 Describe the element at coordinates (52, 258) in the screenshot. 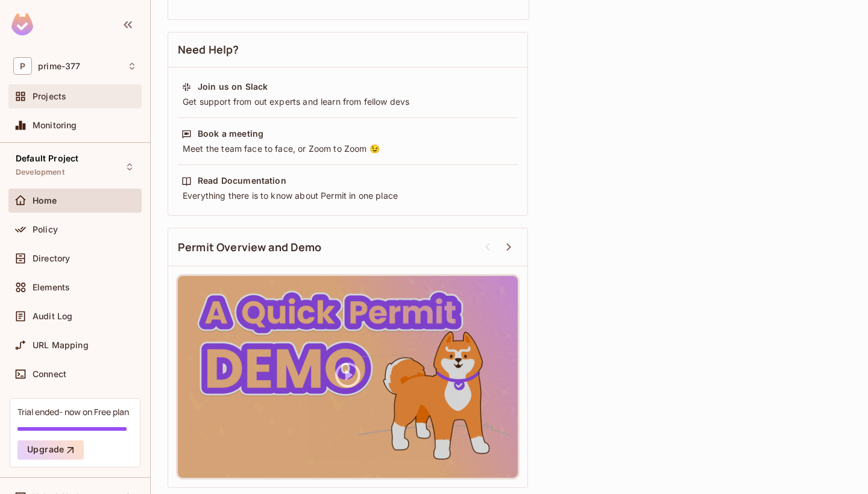

I see `span: Directory` at that location.